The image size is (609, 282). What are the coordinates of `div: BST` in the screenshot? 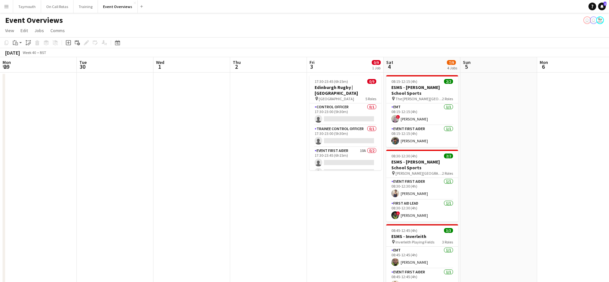 It's located at (43, 52).